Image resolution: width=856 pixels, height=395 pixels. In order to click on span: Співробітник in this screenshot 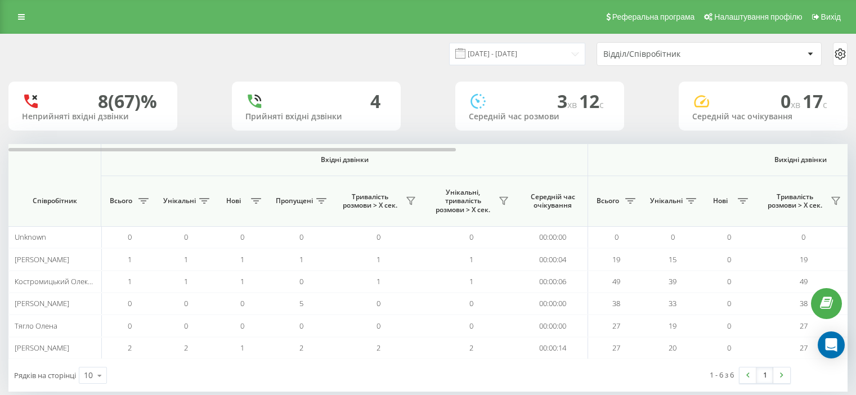, I will do `click(55, 201)`.